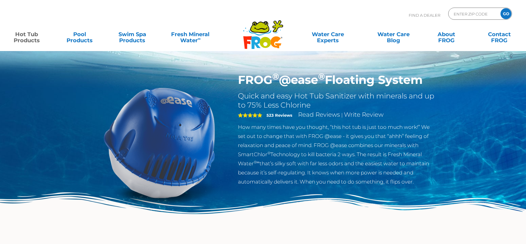  I want to click on img: Frog Products Logo, so click(263, 31).